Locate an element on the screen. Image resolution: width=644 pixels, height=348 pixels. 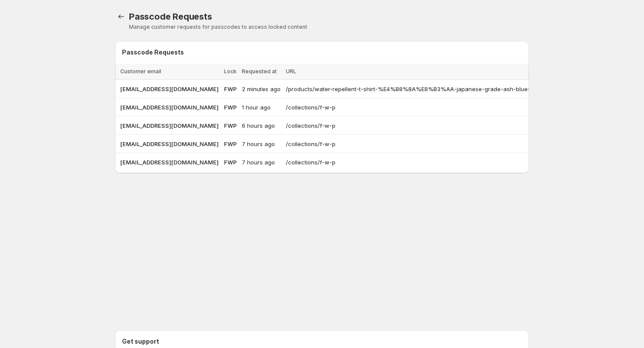
span: Passcode Requests is located at coordinates (171, 17).